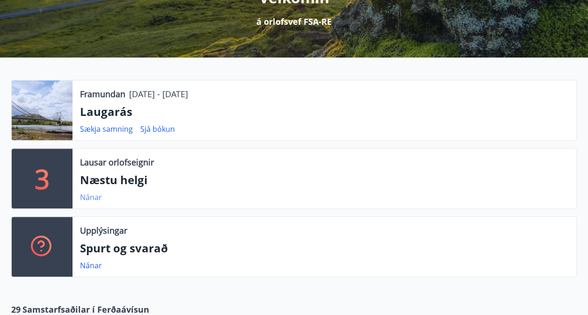  I want to click on p: Framundan, so click(102, 94).